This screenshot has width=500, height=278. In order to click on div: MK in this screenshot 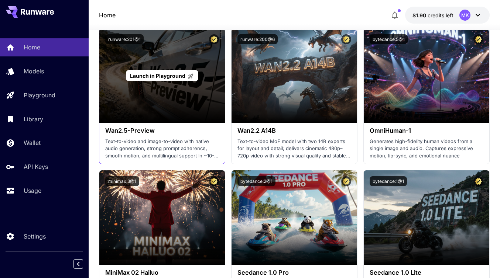, I will do `click(465, 15)`.